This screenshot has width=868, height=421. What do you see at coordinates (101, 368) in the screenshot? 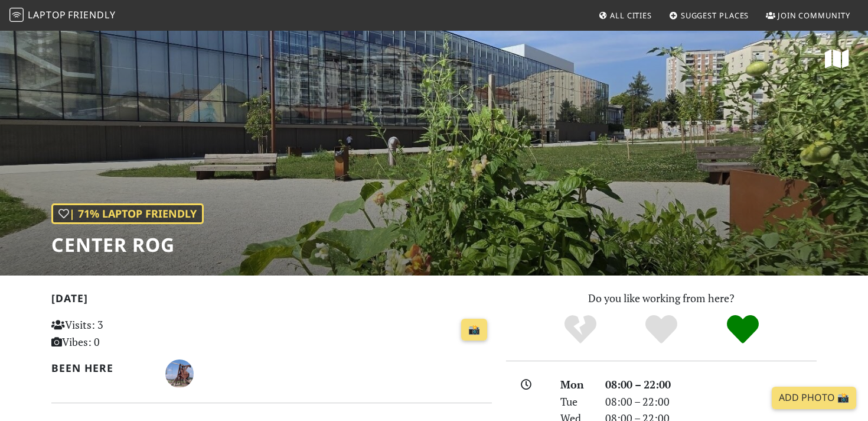
I see `h2: Been here` at bounding box center [101, 368].